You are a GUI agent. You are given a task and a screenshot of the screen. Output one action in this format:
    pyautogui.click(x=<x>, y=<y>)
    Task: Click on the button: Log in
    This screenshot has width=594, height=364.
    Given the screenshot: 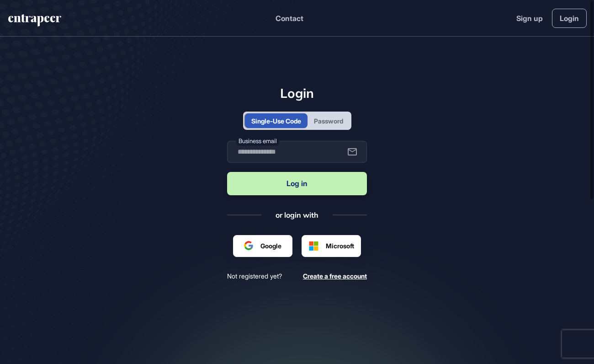 What is the action you would take?
    pyautogui.click(x=297, y=183)
    